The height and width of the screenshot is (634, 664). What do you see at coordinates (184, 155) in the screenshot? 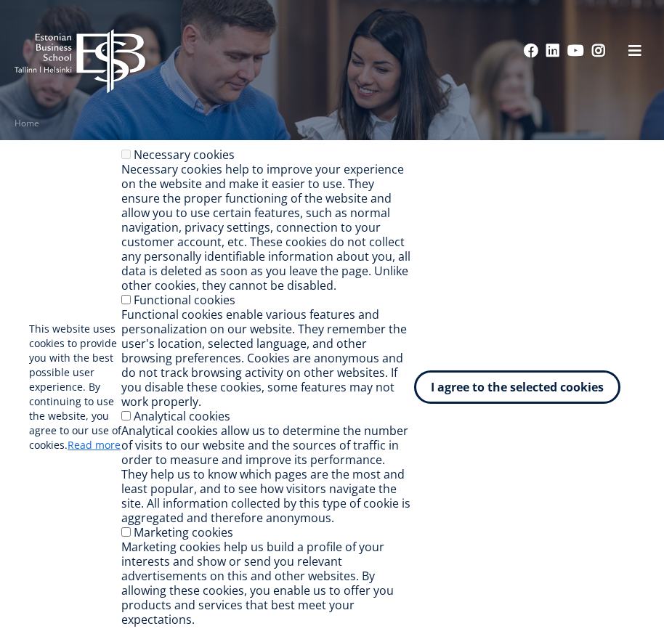
I see `font: Necessary cookies` at bounding box center [184, 155].